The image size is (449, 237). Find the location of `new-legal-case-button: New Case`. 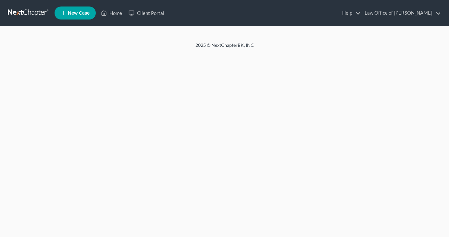

new-legal-case-button: New Case is located at coordinates (75, 13).